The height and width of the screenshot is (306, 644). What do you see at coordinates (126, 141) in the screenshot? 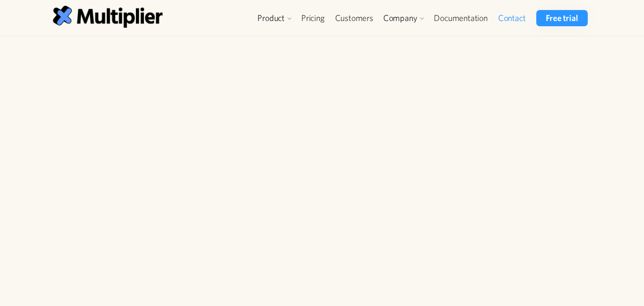
I see `input: Your name` at bounding box center [126, 141].